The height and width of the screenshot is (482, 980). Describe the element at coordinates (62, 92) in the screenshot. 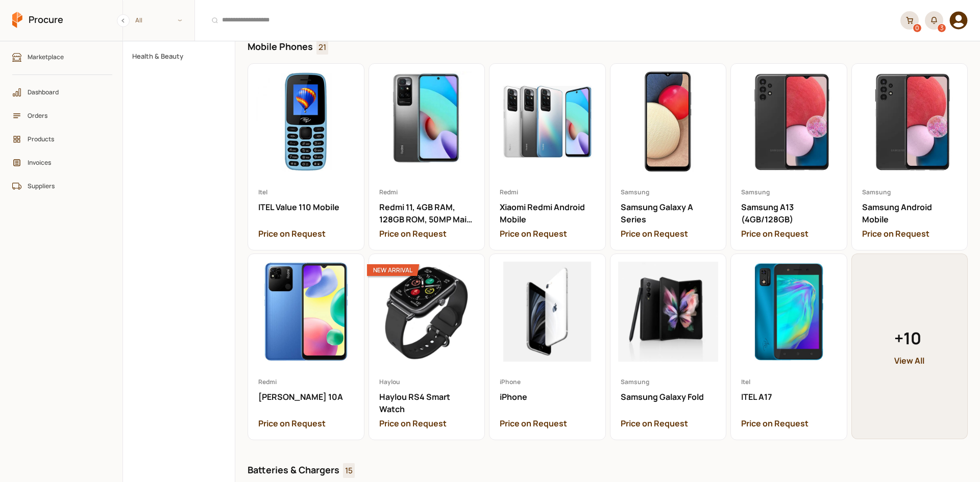

I see `a: Dashboard` at that location.